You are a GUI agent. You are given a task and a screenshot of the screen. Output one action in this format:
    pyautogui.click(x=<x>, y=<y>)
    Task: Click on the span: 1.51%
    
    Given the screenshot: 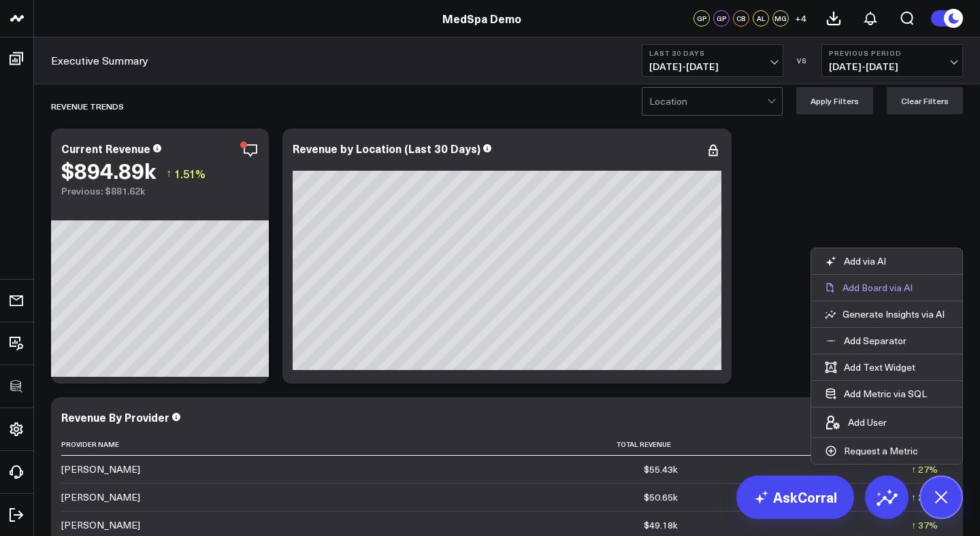 What is the action you would take?
    pyautogui.click(x=190, y=173)
    